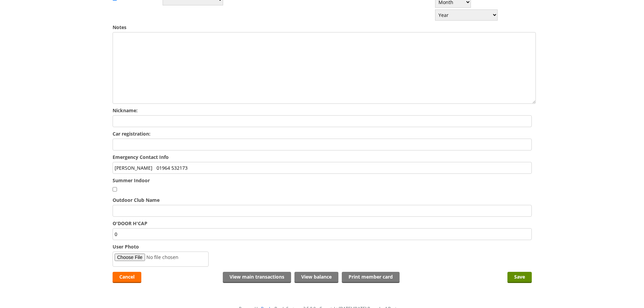 The height and width of the screenshot is (308, 644). Describe the element at coordinates (322, 110) in the screenshot. I see `label: Nickname:` at that location.